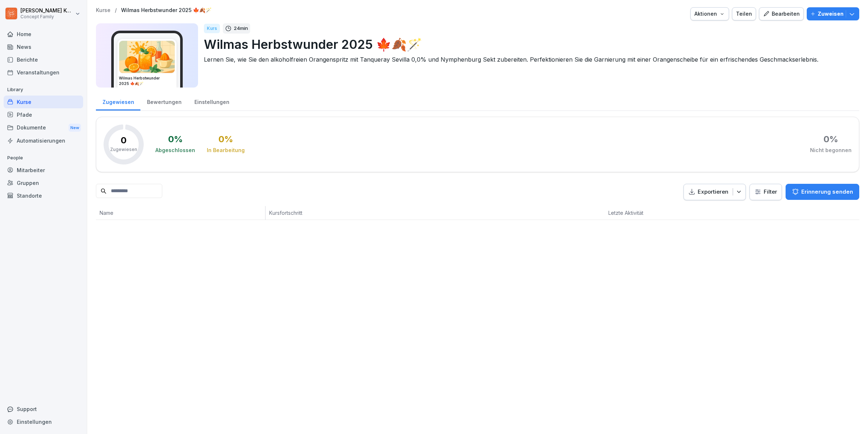  I want to click on a: Pfade, so click(43, 115).